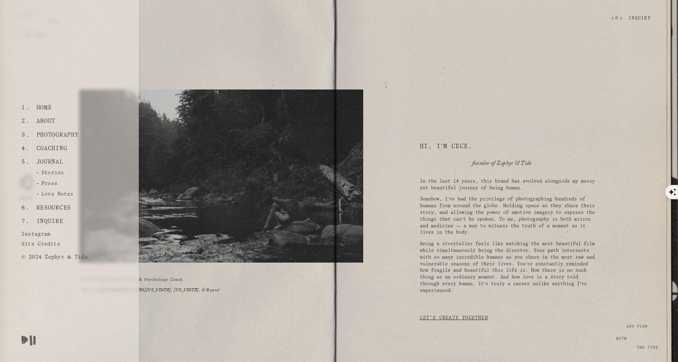  I want to click on a: Instagram, so click(37, 233).